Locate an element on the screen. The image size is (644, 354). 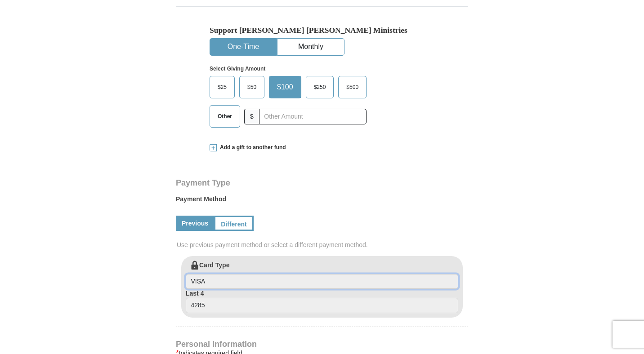
label: Last 4 is located at coordinates (322, 301).